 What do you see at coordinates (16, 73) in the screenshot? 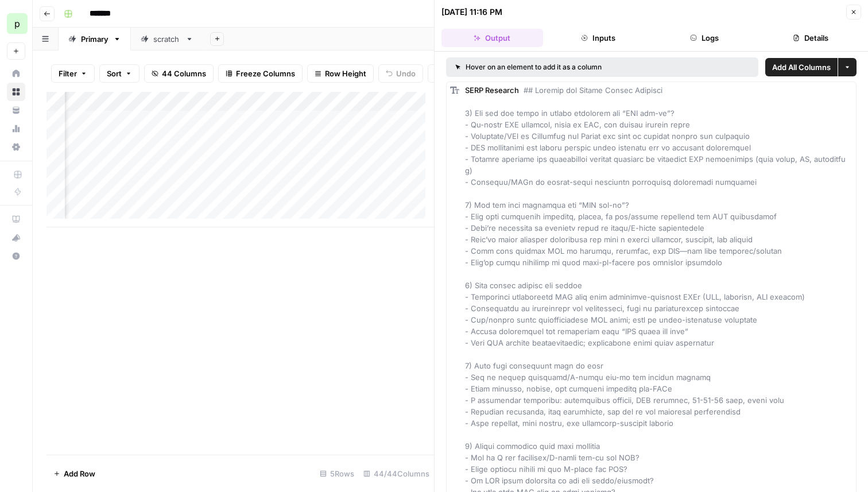
I see `a: Home` at bounding box center [16, 73].